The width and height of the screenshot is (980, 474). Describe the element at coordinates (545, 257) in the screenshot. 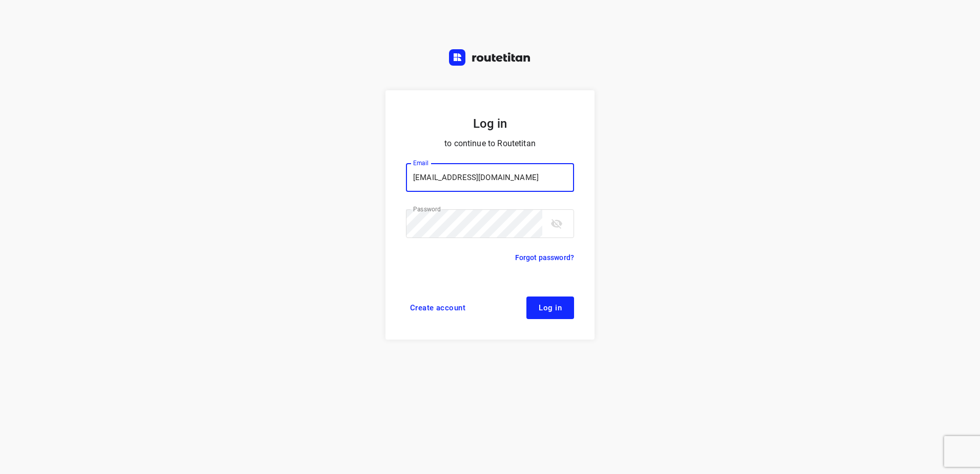

I see `a: Forgot password?` at that location.